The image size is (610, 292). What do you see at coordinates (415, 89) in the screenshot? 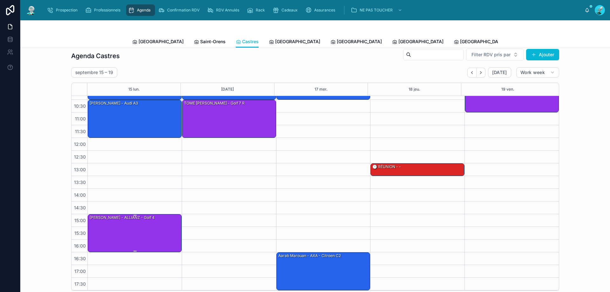
I see `div: 18 jeu.` at bounding box center [415, 89].